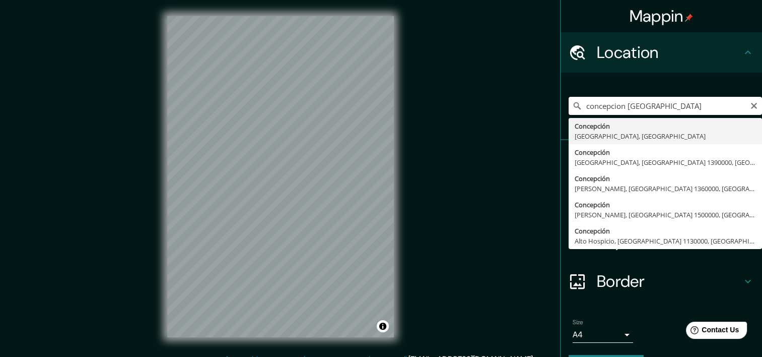 Image resolution: width=762 pixels, height=357 pixels. Describe the element at coordinates (48, 12) in the screenshot. I see `span: Contact Us` at that location.